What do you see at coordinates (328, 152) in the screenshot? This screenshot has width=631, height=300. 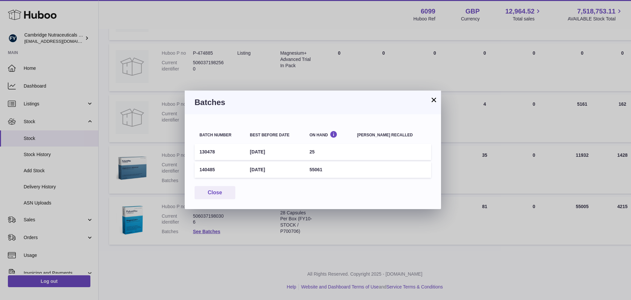 I see `td: 25` at bounding box center [328, 152].